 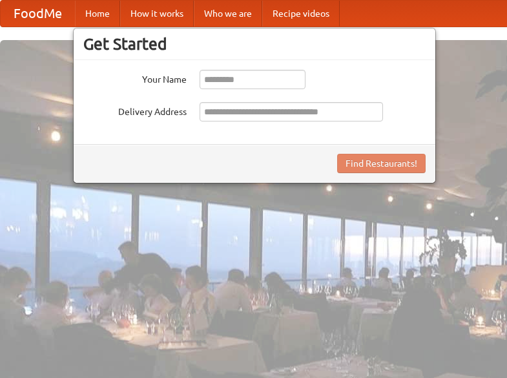 What do you see at coordinates (255, 44) in the screenshot?
I see `h3: Get Started` at bounding box center [255, 44].